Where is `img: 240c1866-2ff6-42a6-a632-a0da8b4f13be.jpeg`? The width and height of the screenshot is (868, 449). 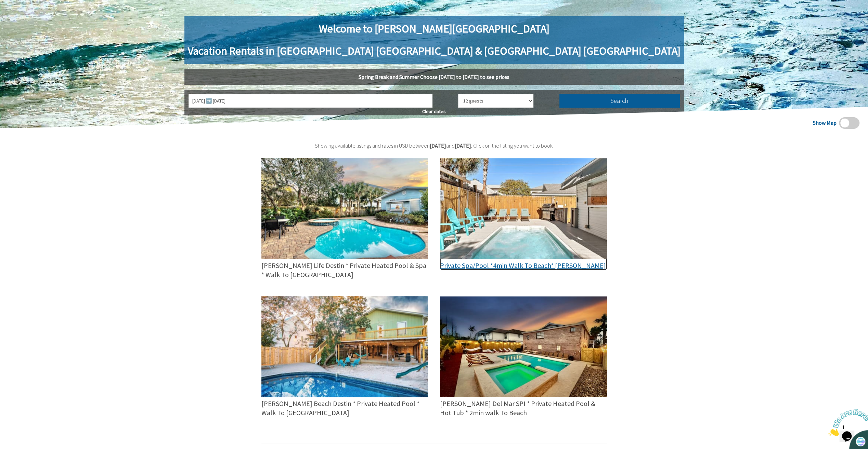 img: 240c1866-2ff6-42a6-a632-a0da8b4f13be.jpeg is located at coordinates (345, 208).